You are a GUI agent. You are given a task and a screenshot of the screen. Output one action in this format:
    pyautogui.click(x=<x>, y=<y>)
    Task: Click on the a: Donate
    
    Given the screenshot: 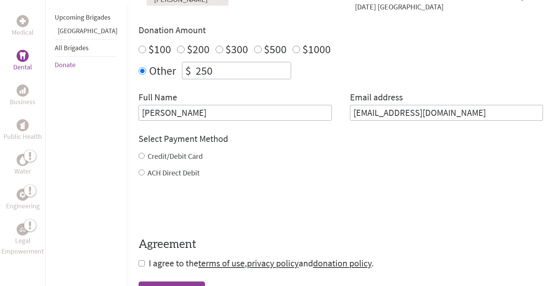 What is the action you would take?
    pyautogui.click(x=65, y=65)
    